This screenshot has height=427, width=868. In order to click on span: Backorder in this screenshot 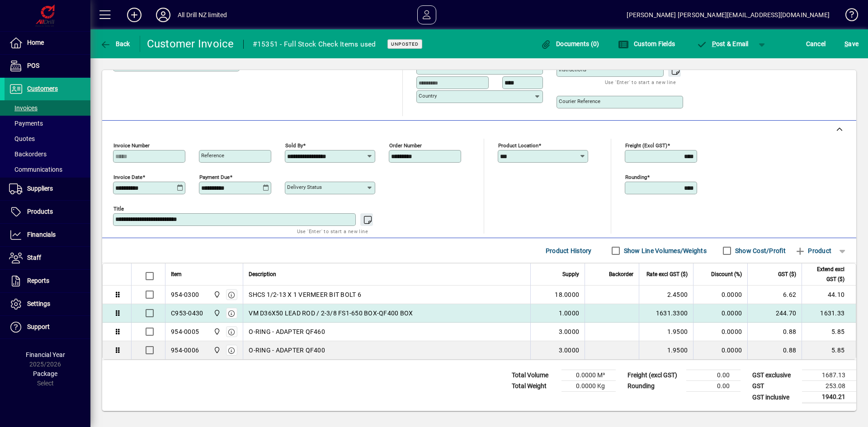, I will do `click(621, 274)`.